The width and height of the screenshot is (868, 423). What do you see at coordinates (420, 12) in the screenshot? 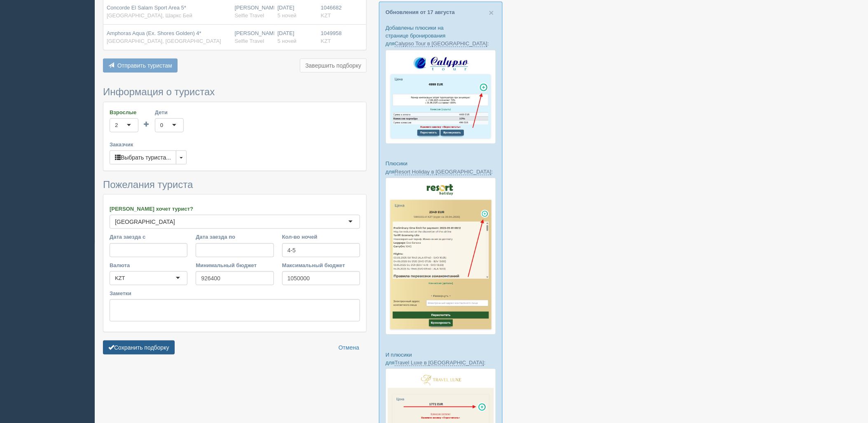
I see `a: Обновления от 17 августа` at bounding box center [420, 12].